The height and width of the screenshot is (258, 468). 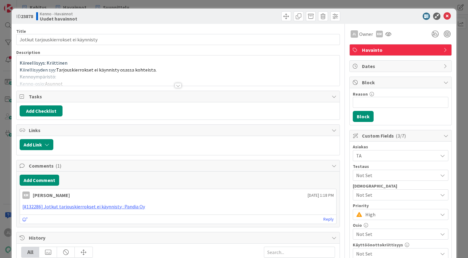 I want to click on label: Title, so click(x=21, y=31).